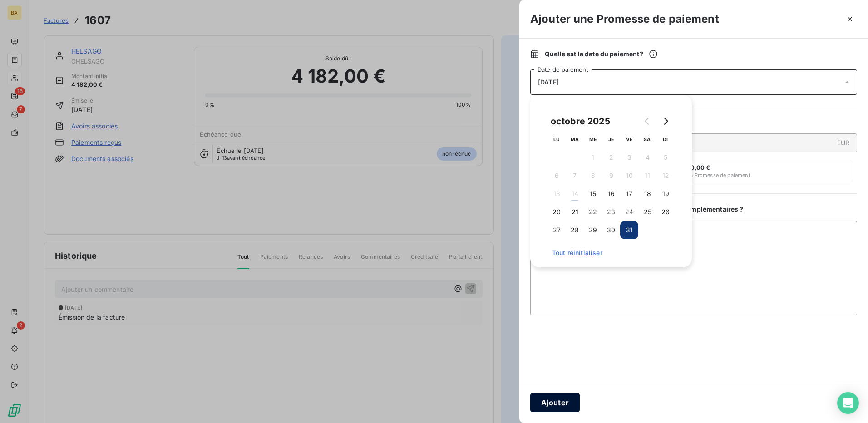 The width and height of the screenshot is (868, 423). What do you see at coordinates (557, 230) in the screenshot?
I see `button: 27` at bounding box center [557, 230].